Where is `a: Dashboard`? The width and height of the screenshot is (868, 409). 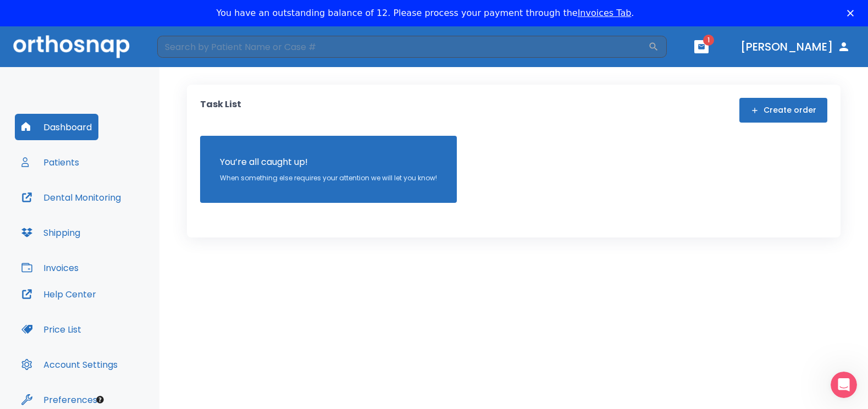
a: Dashboard is located at coordinates (57, 127).